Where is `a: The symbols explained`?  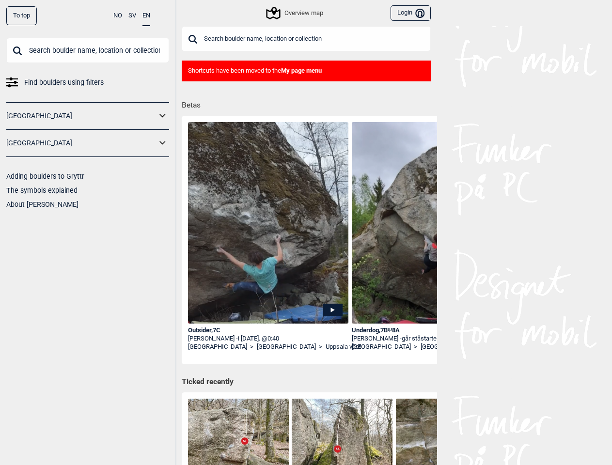
a: The symbols explained is located at coordinates (42, 190).